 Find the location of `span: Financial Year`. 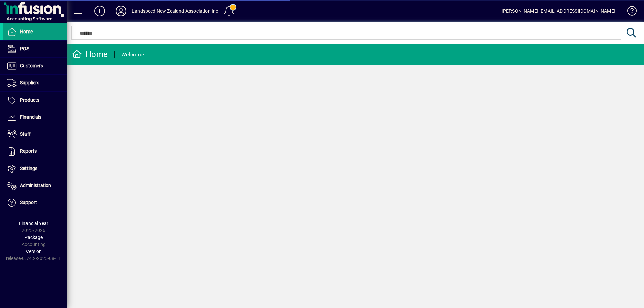

span: Financial Year is located at coordinates (33, 223).